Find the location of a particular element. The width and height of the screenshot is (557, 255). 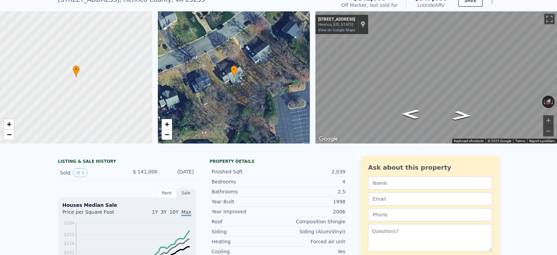

span: Max is located at coordinates (186, 213).